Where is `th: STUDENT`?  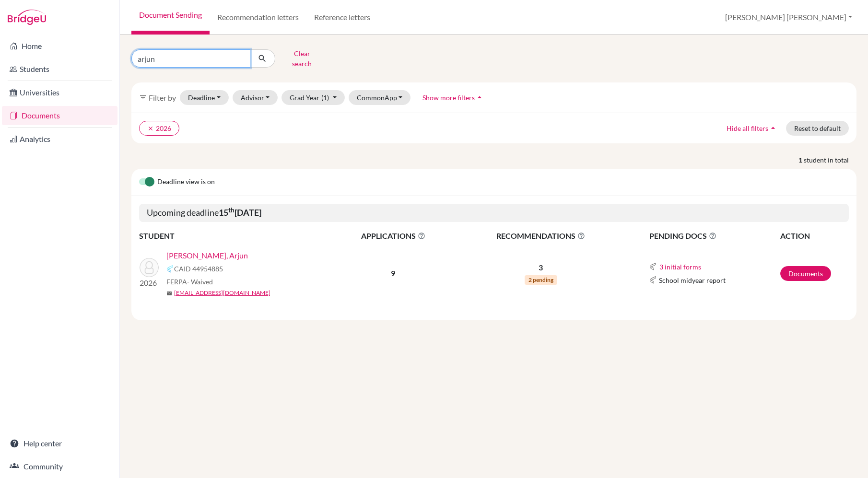 th: STUDENT is located at coordinates (235, 236).